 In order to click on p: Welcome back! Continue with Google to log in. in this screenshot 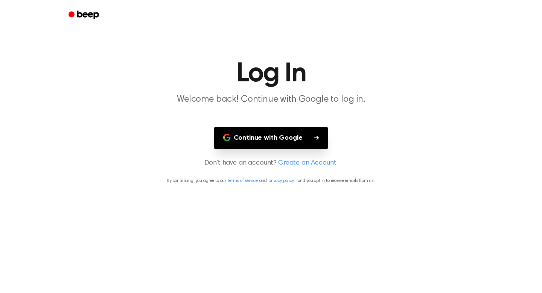, I will do `click(271, 99)`.